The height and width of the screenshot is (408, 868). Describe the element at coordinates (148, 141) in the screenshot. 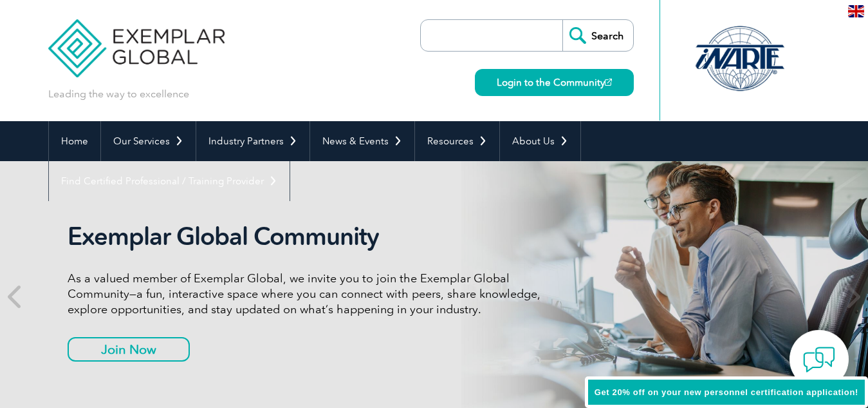

I see `a: Our Services` at that location.